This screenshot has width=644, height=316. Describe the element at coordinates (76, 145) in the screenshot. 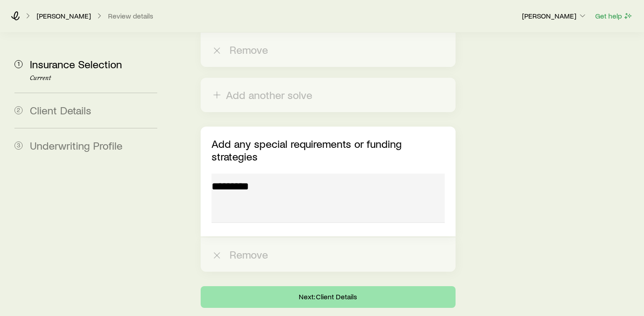

I see `span: Underwriting Profile` at that location.